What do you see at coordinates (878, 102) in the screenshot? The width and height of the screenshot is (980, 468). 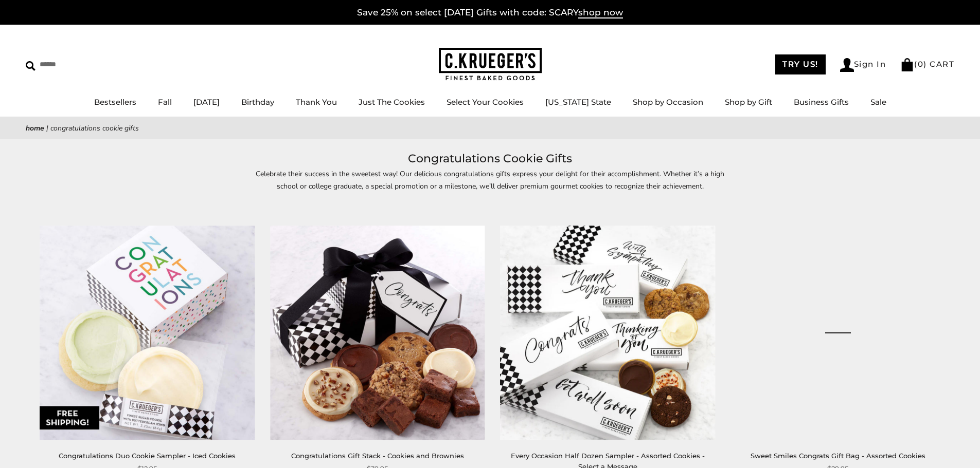 I see `a: Sale` at bounding box center [878, 102].